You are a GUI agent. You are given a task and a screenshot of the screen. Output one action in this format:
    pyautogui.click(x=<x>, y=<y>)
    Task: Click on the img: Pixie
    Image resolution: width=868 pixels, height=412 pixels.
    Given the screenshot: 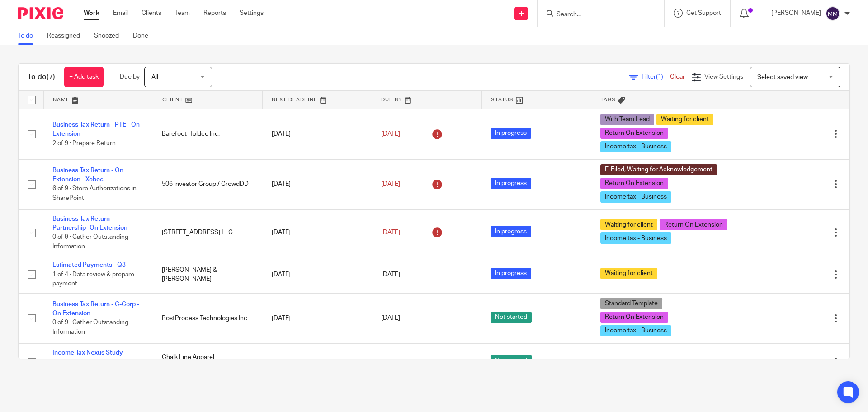 What is the action you would take?
    pyautogui.click(x=41, y=13)
    